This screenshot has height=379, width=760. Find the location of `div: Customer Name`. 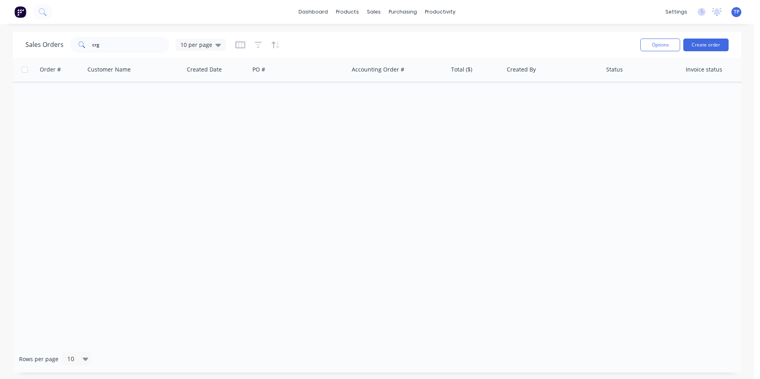

div: Customer Name is located at coordinates (109, 70).